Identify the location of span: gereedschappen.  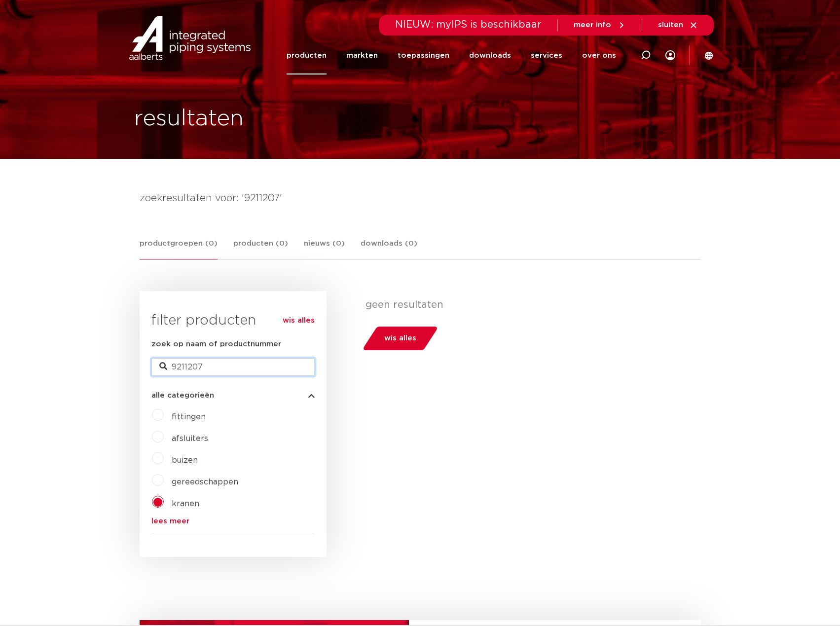
(205, 482).